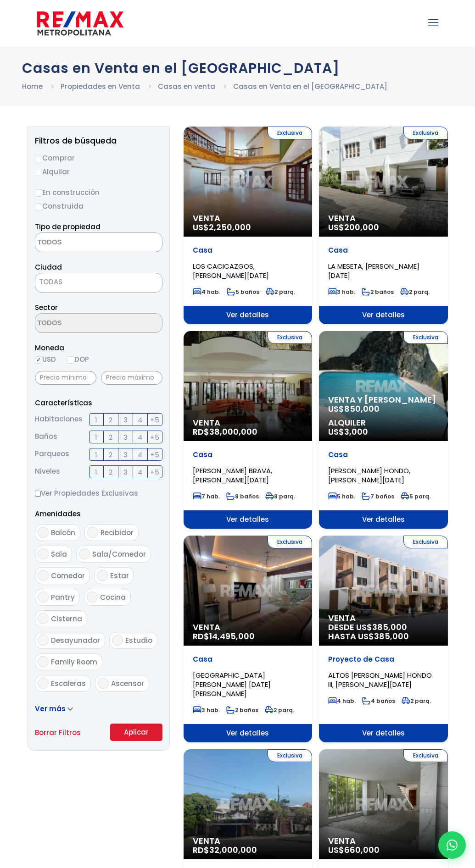  What do you see at coordinates (233, 850) in the screenshot?
I see `span: 32,000,000` at bounding box center [233, 850].